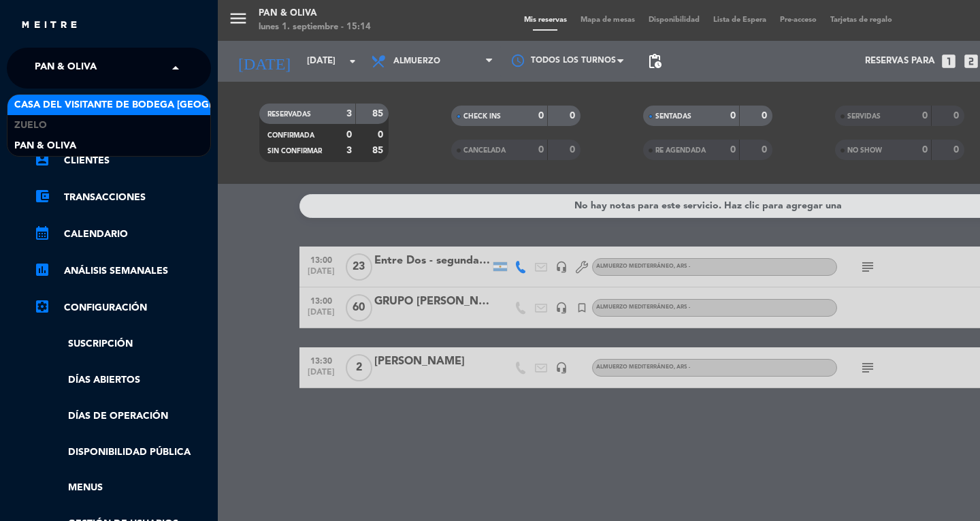 Image resolution: width=980 pixels, height=521 pixels. What do you see at coordinates (123, 161) in the screenshot?
I see `a: account_boxClientes` at bounding box center [123, 161].